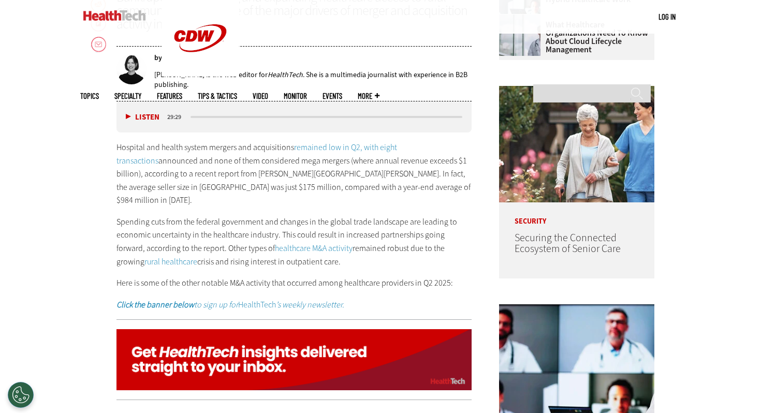 The width and height of the screenshot is (761, 413). Describe the element at coordinates (294, 117) in the screenshot. I see `div: media player` at that location.